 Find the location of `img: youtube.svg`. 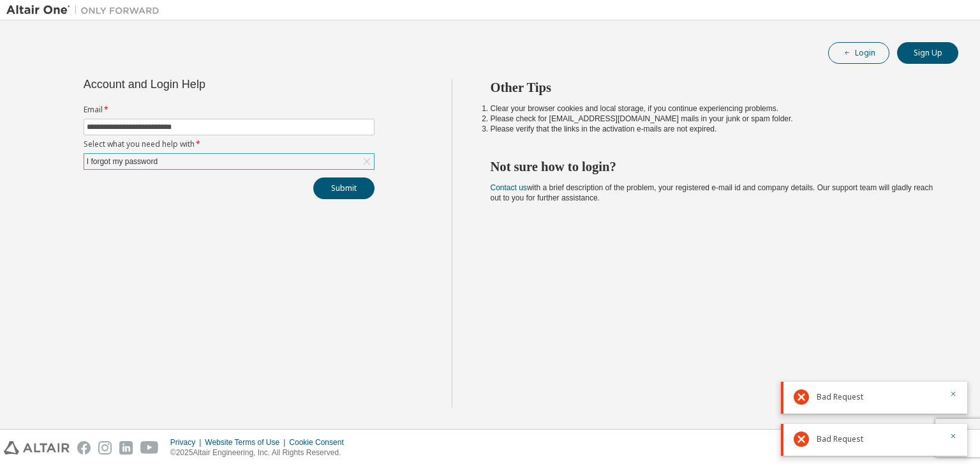

img: youtube.svg is located at coordinates (149, 447).